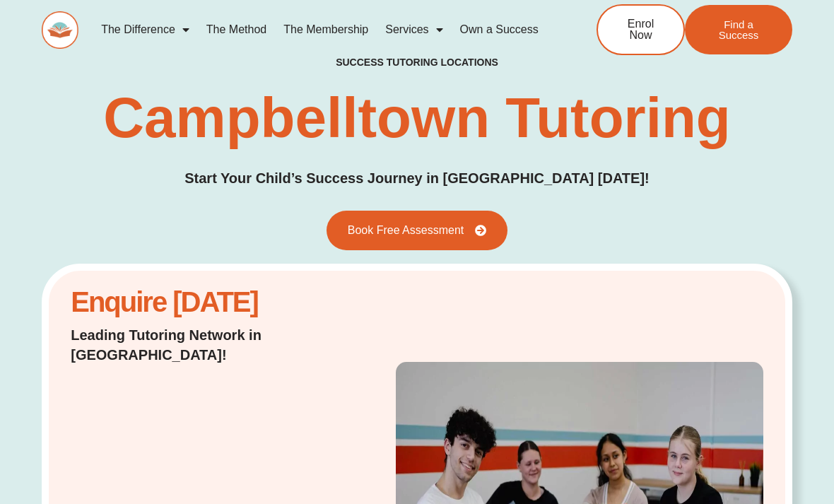 This screenshot has height=504, width=834. Describe the element at coordinates (739, 30) in the screenshot. I see `span: Find a Success` at that location.